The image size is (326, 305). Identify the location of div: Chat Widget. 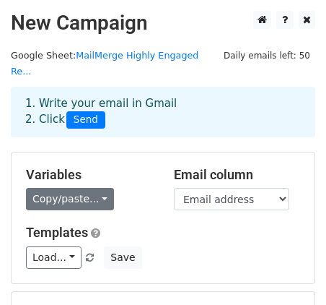
(290, 270).